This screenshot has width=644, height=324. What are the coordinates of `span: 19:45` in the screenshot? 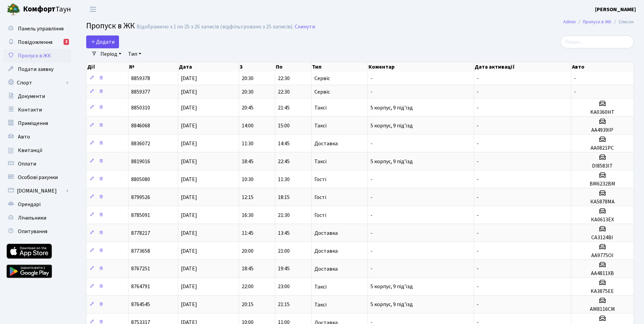 It's located at (284, 269).